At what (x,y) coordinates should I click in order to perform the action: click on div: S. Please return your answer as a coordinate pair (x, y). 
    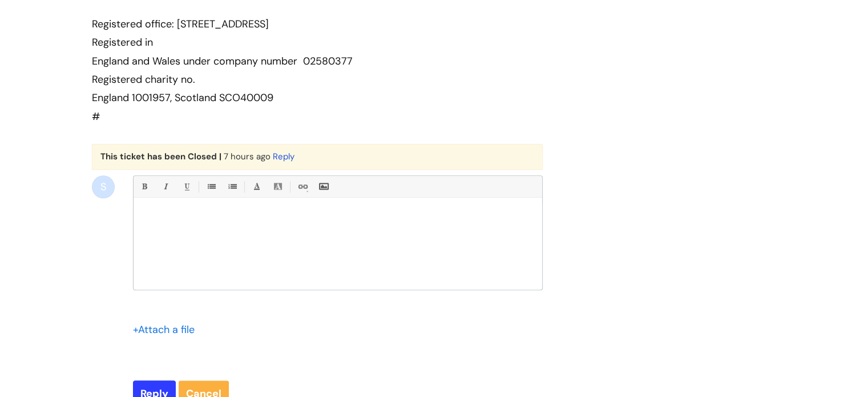
    Looking at the image, I should click on (103, 187).